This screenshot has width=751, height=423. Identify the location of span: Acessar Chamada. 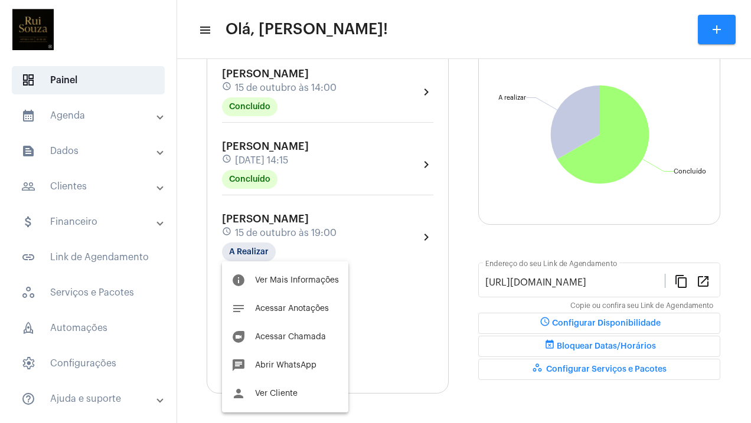
(290, 337).